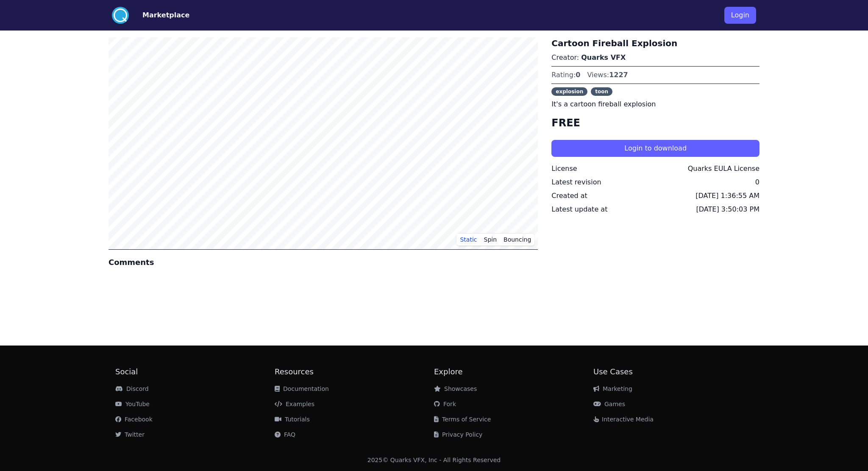 The height and width of the screenshot is (471, 868). Describe the element at coordinates (166, 16) in the screenshot. I see `button: Marketplace` at that location.